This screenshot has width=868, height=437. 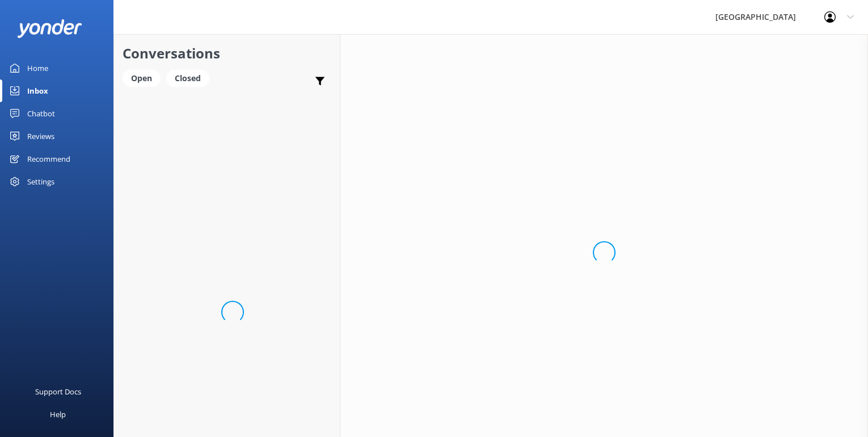 What do you see at coordinates (49, 159) in the screenshot?
I see `div: Recommend` at bounding box center [49, 159].